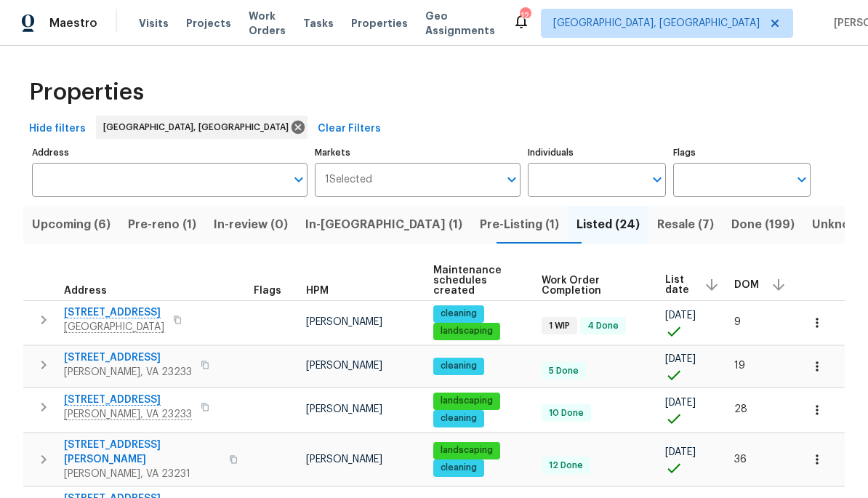 The width and height of the screenshot is (868, 498). What do you see at coordinates (348, 179) in the screenshot?
I see `span: 1 Selected` at bounding box center [348, 179].